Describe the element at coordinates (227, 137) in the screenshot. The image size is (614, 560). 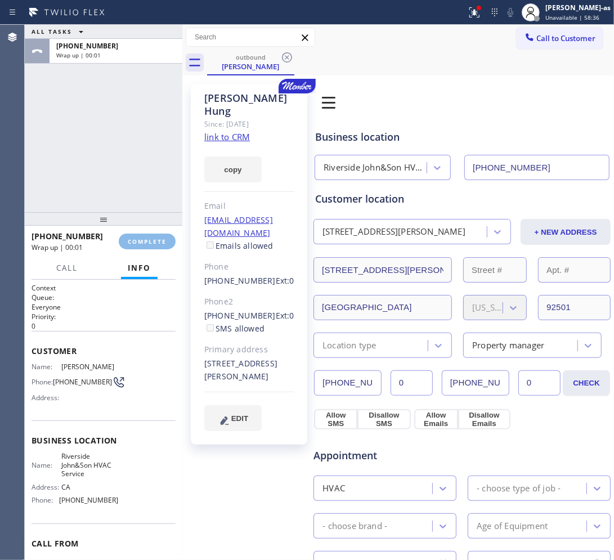
I see `a: link to CRM` at that location.